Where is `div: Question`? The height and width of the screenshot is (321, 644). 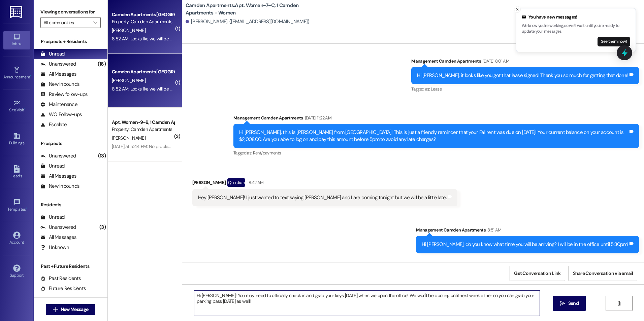
div: Question is located at coordinates (236, 182).